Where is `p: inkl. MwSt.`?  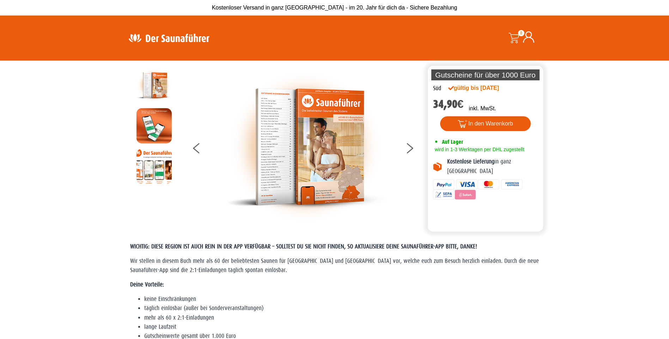
p: inkl. MwSt. is located at coordinates (482, 109).